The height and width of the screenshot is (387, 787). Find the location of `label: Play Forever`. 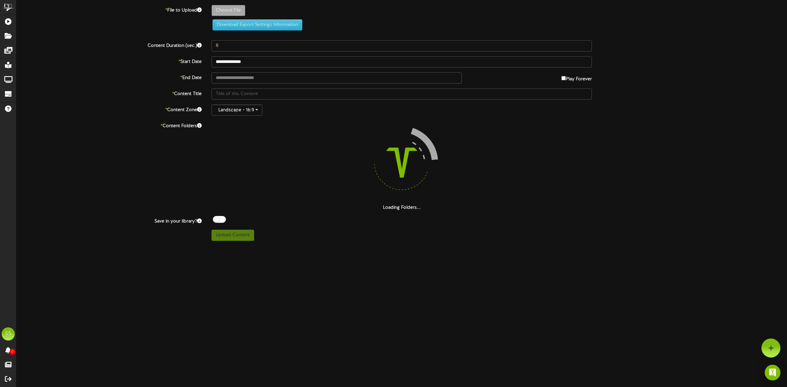

label: Play Forever is located at coordinates (576, 77).